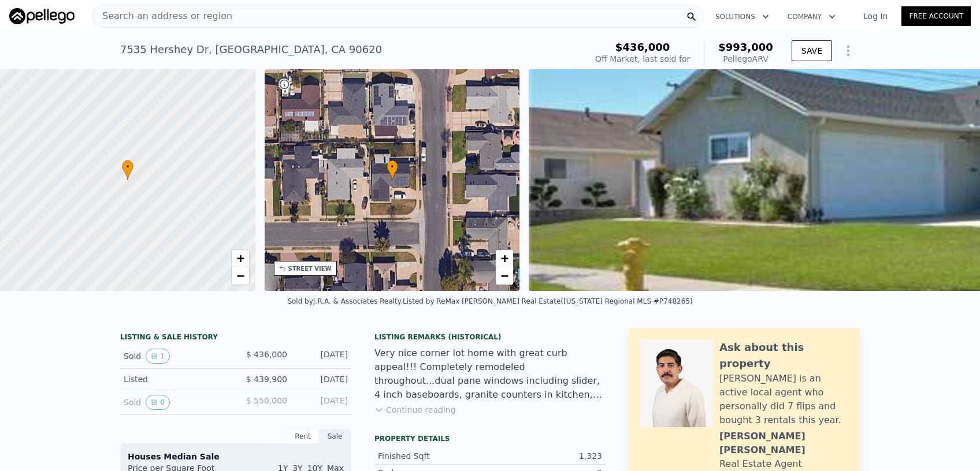 This screenshot has width=980, height=471. I want to click on div: STREET VIEW, so click(310, 269).